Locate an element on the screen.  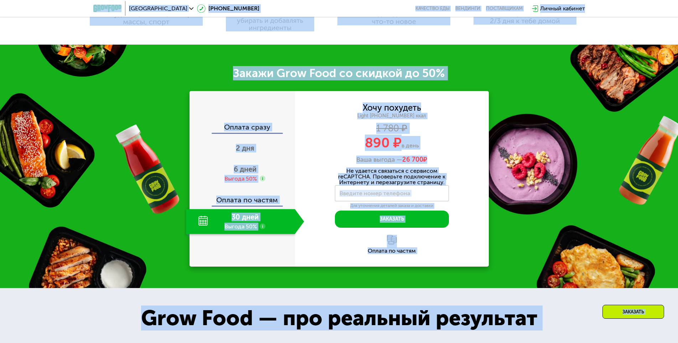
div: Хочу похудеть is located at coordinates (392, 108).